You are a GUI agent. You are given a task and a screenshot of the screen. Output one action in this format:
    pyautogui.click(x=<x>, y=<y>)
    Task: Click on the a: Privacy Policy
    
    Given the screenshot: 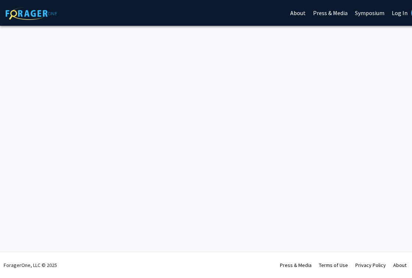 What is the action you would take?
    pyautogui.click(x=371, y=265)
    